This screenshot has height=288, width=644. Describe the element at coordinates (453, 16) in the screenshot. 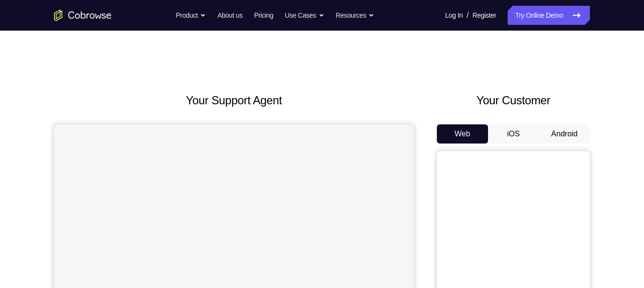

I see `a: Log In` at that location.